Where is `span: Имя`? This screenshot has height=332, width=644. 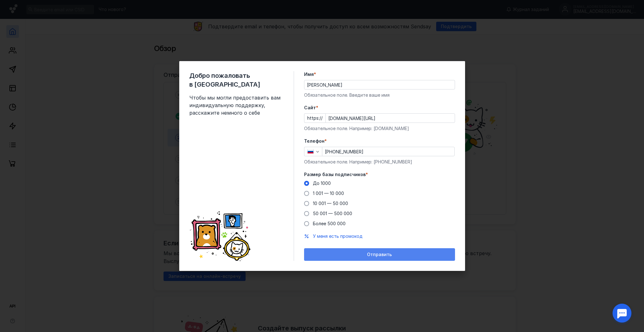
span: Имя is located at coordinates (309, 74).